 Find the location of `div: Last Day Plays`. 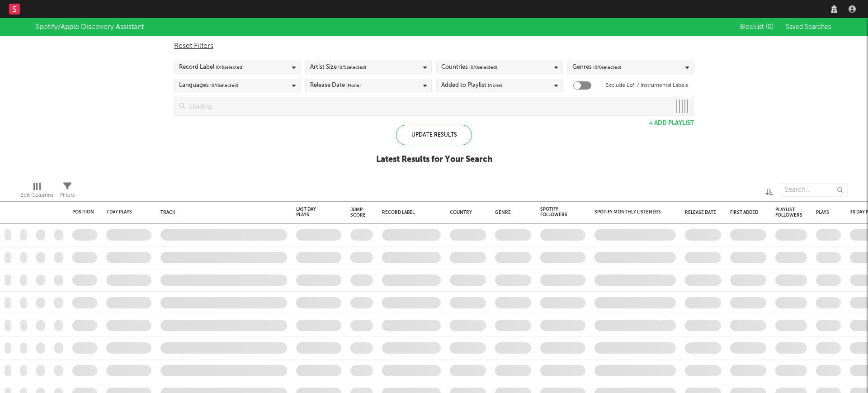

div: Last Day Plays is located at coordinates (312, 213).